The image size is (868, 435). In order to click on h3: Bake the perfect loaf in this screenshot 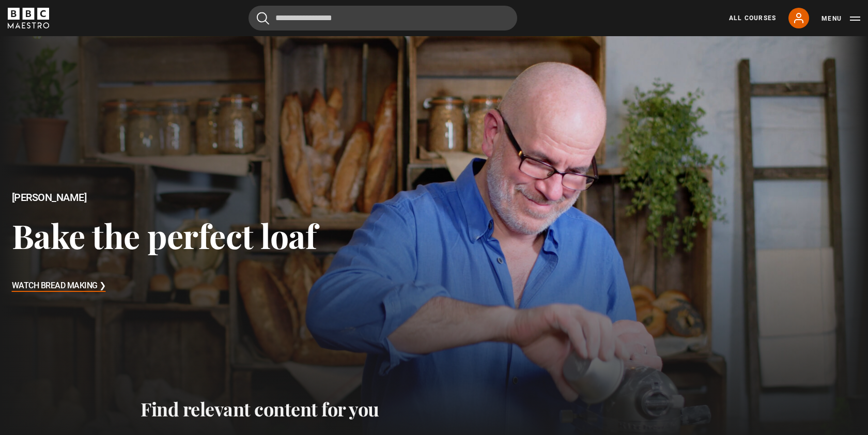, I will do `click(164, 235)`.